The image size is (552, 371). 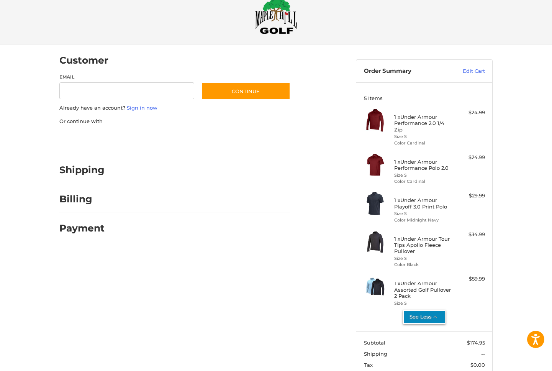 What do you see at coordinates (423, 289) in the screenshot?
I see `h4: 1 x Under Armour Assorted Golf Pullover 2 Pack` at bounding box center [423, 289].